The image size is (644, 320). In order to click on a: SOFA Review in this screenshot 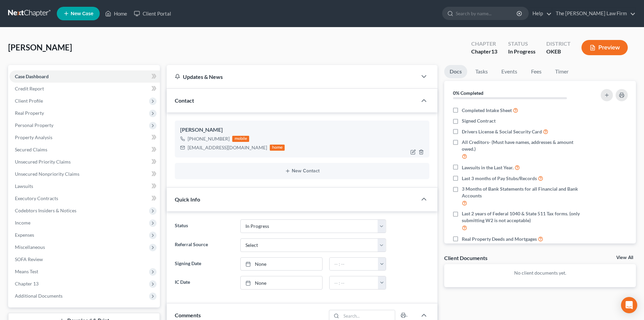, I will do `click(84, 259)`.